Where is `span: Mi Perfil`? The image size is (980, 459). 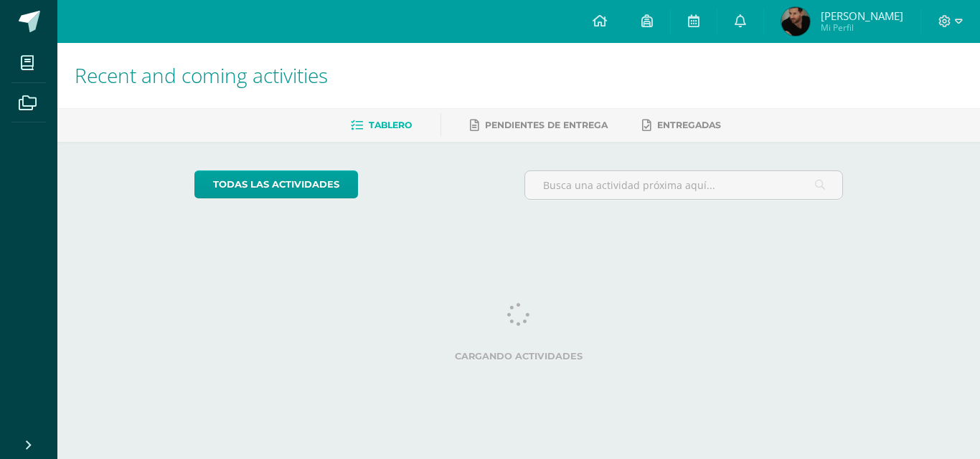
span: Mi Perfil is located at coordinates (861, 27).